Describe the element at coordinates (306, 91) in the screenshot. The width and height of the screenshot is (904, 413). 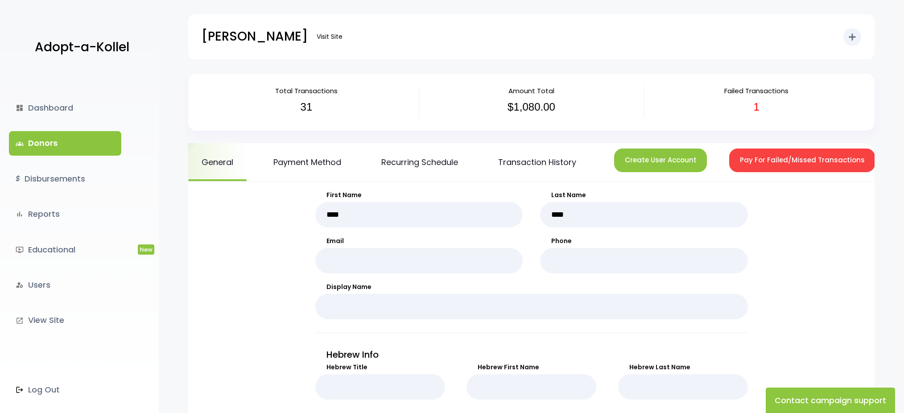
I see `span: Total Transactions` at that location.